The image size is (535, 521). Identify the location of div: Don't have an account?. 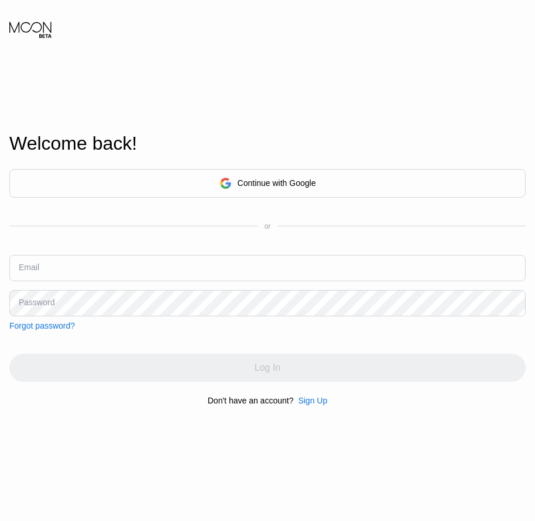
(250, 401).